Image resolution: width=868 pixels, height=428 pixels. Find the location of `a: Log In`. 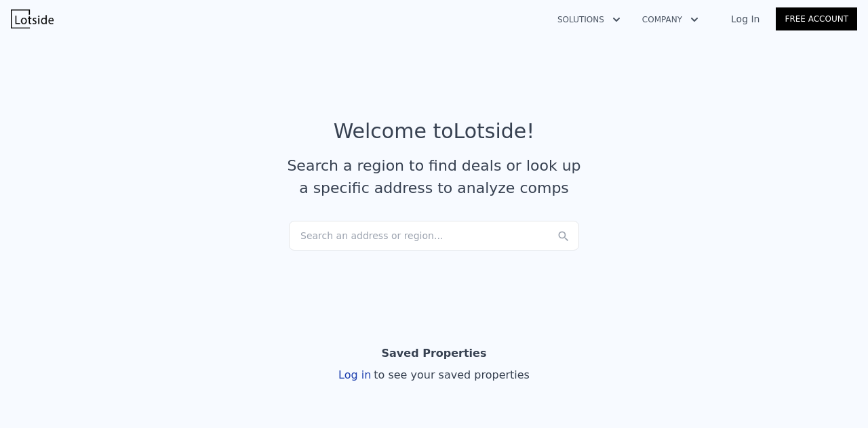

a: Log In is located at coordinates (745, 19).